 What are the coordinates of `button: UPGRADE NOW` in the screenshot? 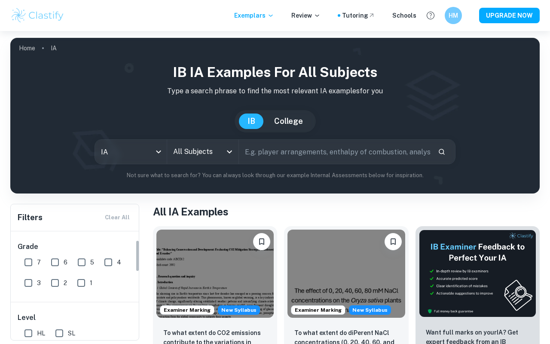 It's located at (509, 15).